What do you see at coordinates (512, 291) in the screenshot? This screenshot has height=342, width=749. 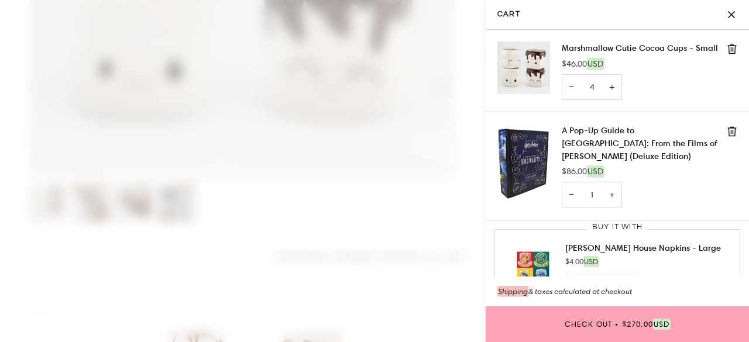 I see `em: Shipping` at bounding box center [512, 291].